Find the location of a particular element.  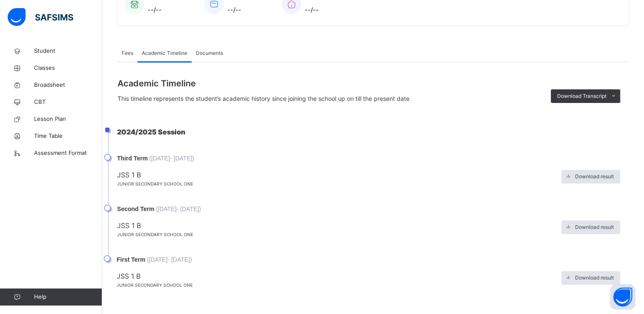

span: Fees is located at coordinates (127, 53).